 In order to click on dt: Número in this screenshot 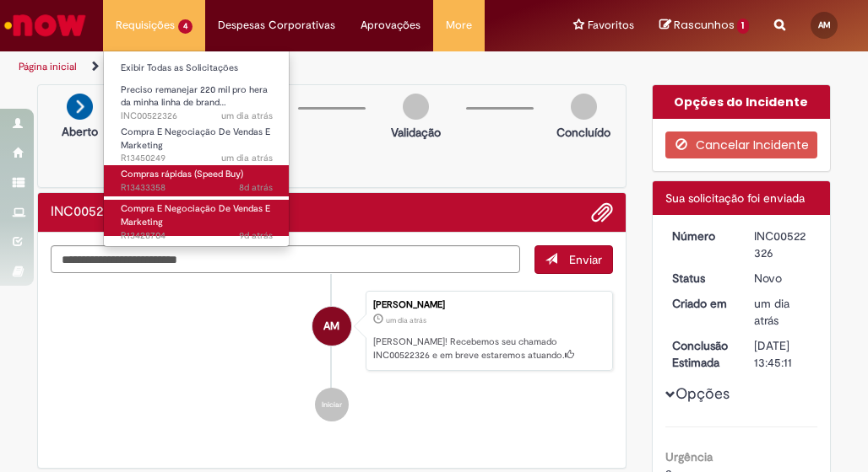, I will do `click(701, 236)`.